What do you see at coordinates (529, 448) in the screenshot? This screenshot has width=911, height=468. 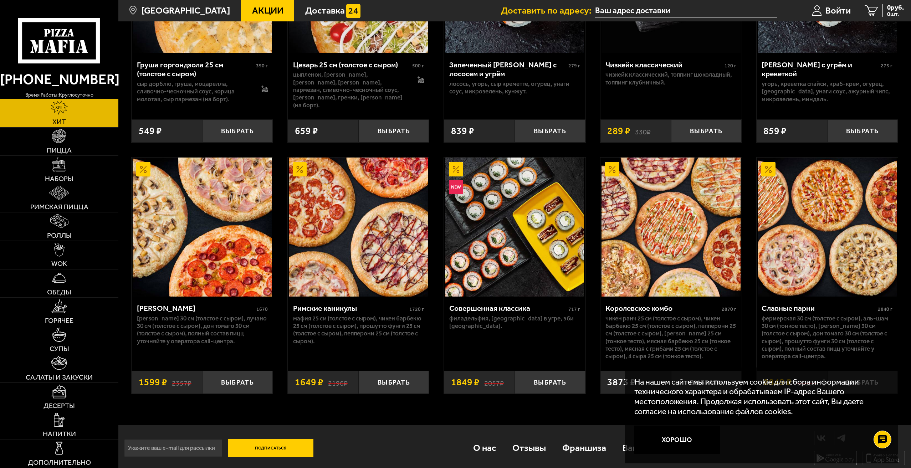 I see `a: Отзывы` at bounding box center [529, 448].